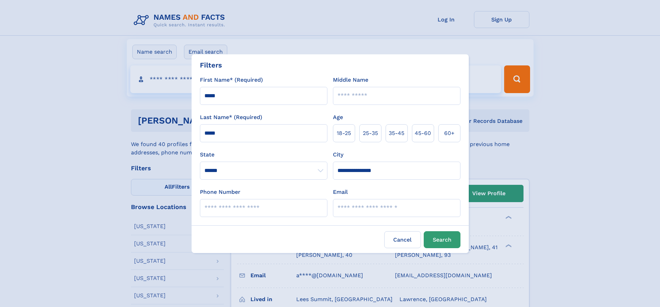  What do you see at coordinates (370, 133) in the screenshot?
I see `span: 25‑35` at bounding box center [370, 133].